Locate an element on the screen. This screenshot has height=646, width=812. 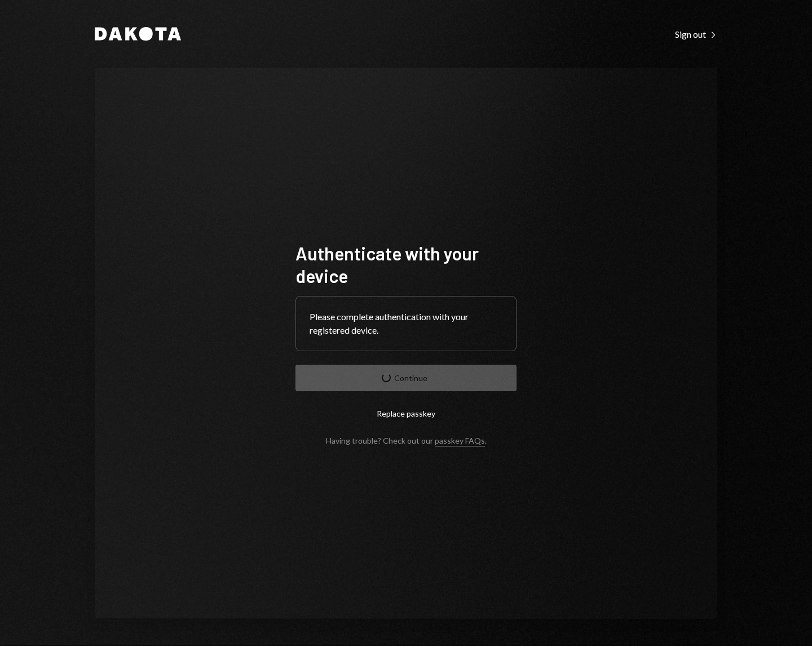
div: Having trouble? Check out our . is located at coordinates (406, 440).